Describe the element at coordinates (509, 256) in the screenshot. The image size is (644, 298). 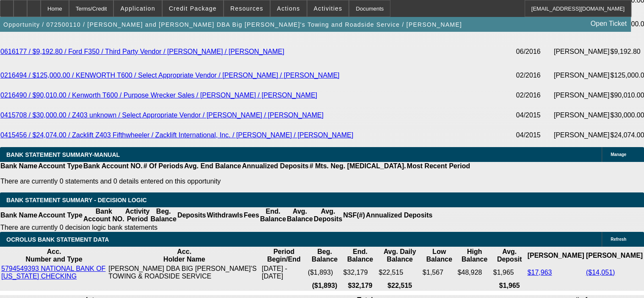
I see `th: Avg. Deposit` at that location.